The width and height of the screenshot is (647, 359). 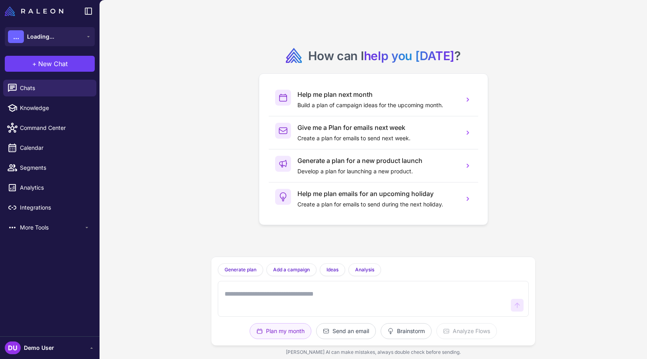 I want to click on span: Segments, so click(x=55, y=168).